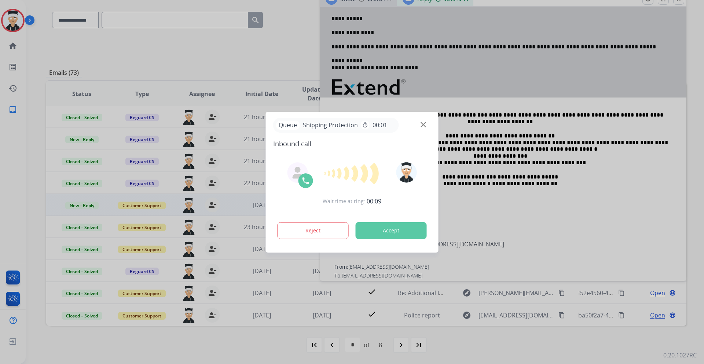  I want to click on p: 0.20.1027RC, so click(679, 355).